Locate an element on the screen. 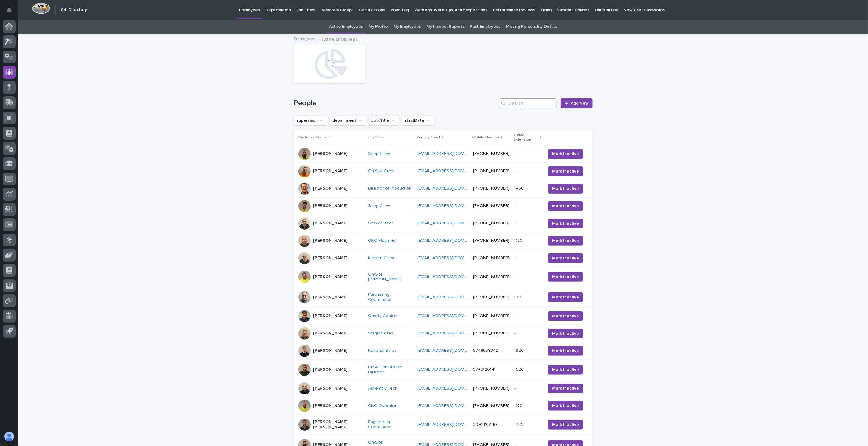 The height and width of the screenshot is (446, 868). p: Office Extension is located at coordinates (526, 138).